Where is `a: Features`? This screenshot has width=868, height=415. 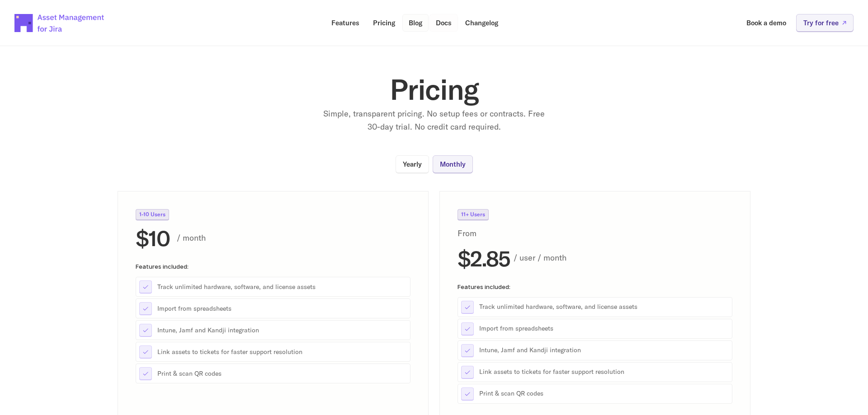
a: Features is located at coordinates (345, 22).